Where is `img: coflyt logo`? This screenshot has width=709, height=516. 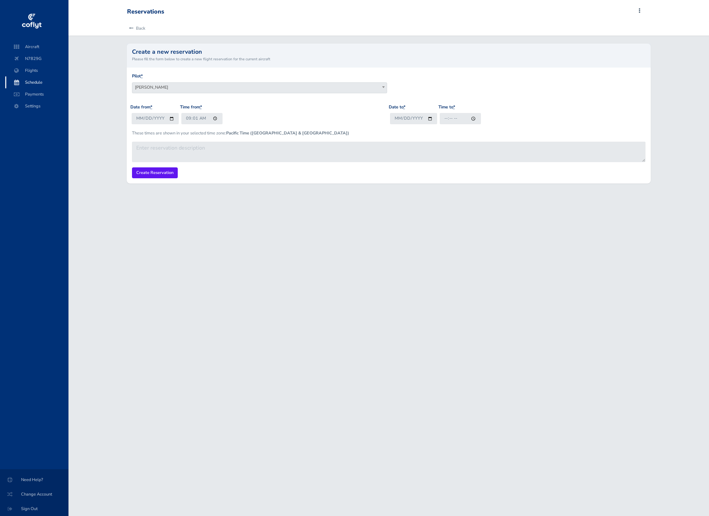 img: coflyt logo is located at coordinates (32, 21).